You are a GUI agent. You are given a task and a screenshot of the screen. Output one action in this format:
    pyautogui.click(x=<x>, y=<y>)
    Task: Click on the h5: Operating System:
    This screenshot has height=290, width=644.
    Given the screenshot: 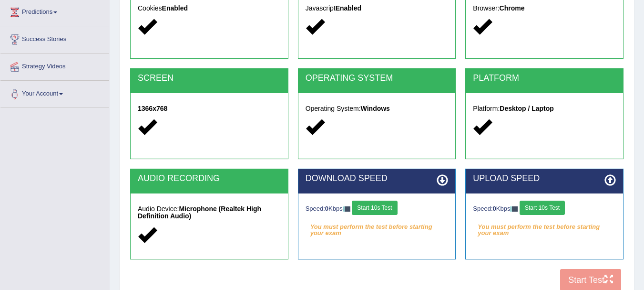 What is the action you would take?
    pyautogui.click(x=377, y=108)
    